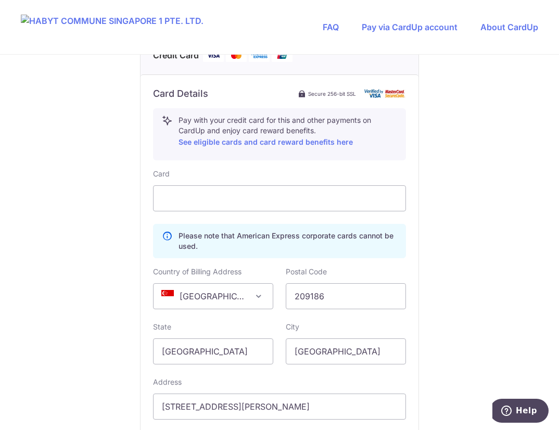 The width and height of the screenshot is (559, 430). What do you see at coordinates (34, 12) in the screenshot?
I see `span: Help` at bounding box center [34, 12].